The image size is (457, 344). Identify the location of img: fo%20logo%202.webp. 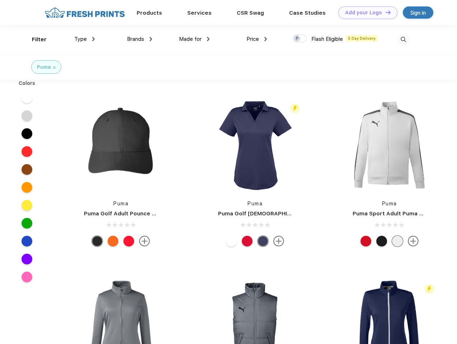
(85, 13).